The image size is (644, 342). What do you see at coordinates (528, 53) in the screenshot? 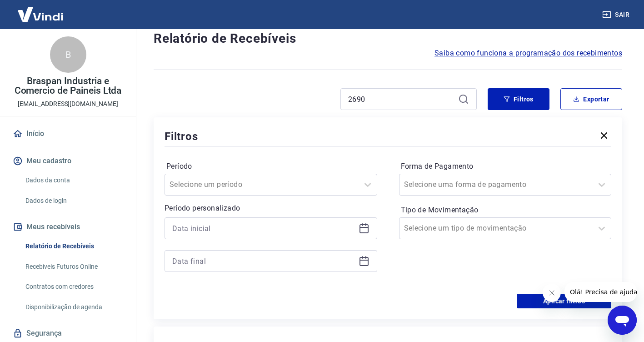
I see `span: Saiba como funciona a programação dos recebimentos` at bounding box center [528, 53].